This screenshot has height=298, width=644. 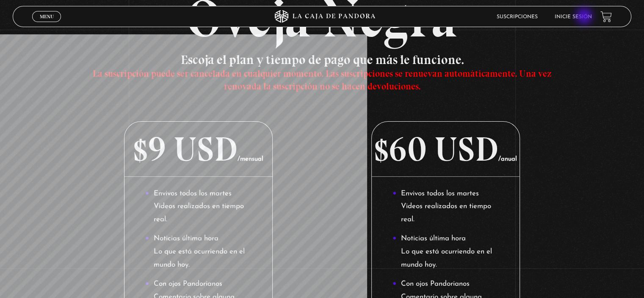 What do you see at coordinates (47, 17) in the screenshot?
I see `span: Menu` at bounding box center [47, 17].